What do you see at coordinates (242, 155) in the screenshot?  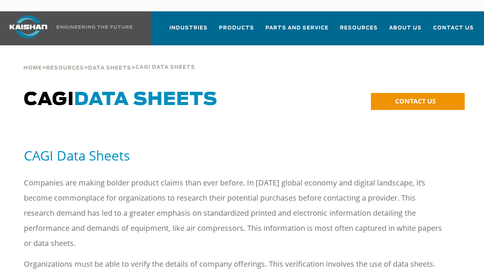 I see `h5: CAGI Data Sheets` at bounding box center [242, 155].